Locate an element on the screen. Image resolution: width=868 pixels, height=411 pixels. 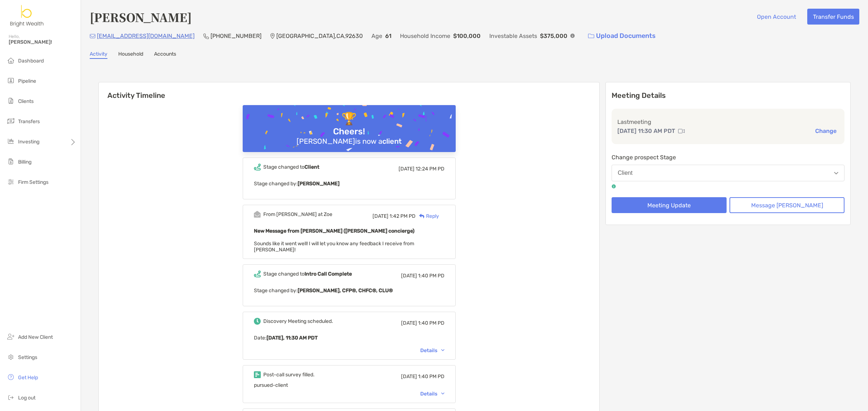
p: Investable Assets is located at coordinates (513, 35).